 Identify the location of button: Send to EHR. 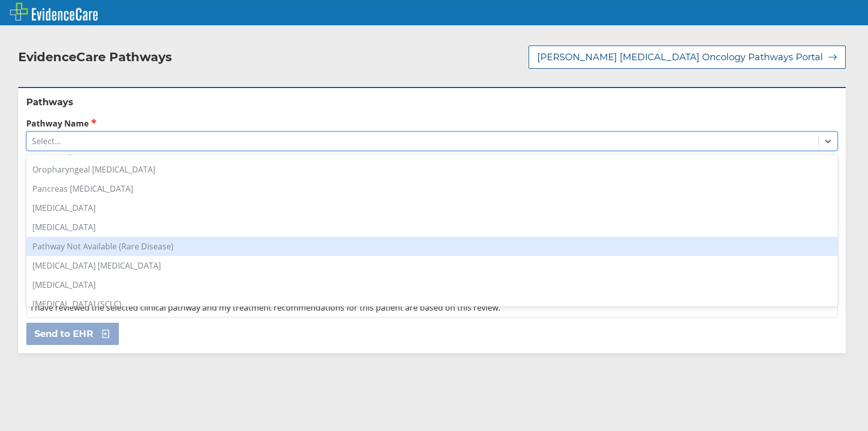
(73, 334).